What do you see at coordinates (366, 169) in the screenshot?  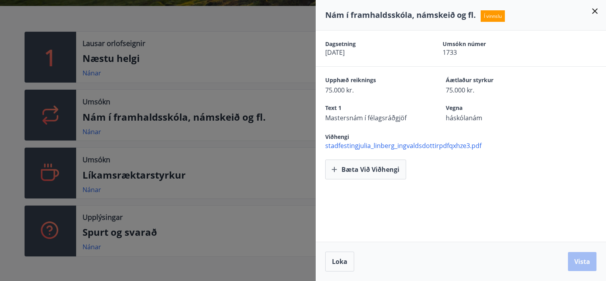 I see `button: Bæta við viðhengi` at bounding box center [366, 169].